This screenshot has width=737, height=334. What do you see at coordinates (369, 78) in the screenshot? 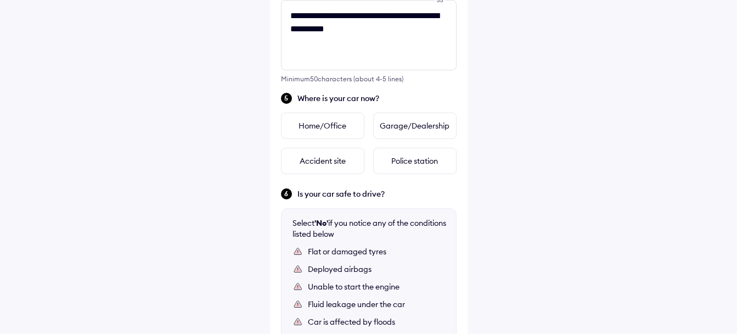
I see `div: Minimum 50 characters (about 4-5 lines)` at bounding box center [369, 78].